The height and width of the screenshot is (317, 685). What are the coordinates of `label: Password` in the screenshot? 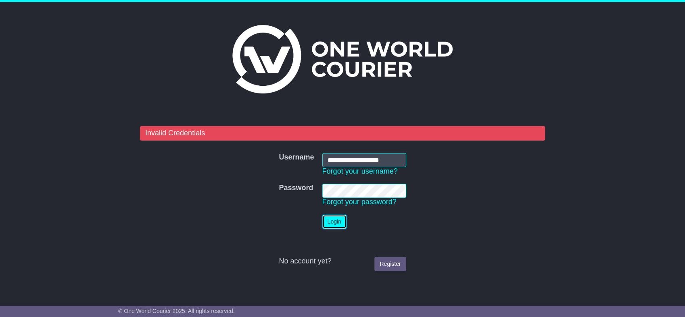 It's located at (296, 188).